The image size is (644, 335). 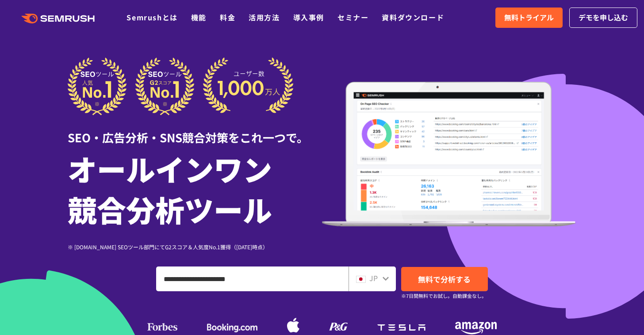 I want to click on span: JP, so click(x=373, y=278).